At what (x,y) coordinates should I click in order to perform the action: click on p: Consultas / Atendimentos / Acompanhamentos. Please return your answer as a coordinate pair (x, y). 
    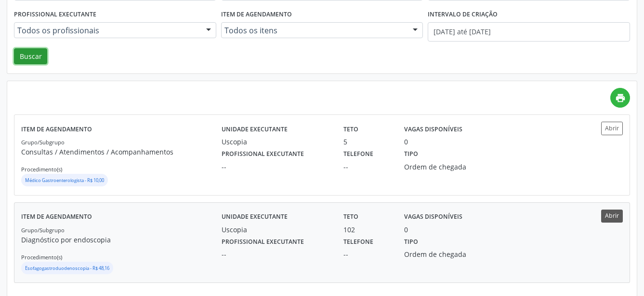
    Looking at the image, I should click on (122, 151).